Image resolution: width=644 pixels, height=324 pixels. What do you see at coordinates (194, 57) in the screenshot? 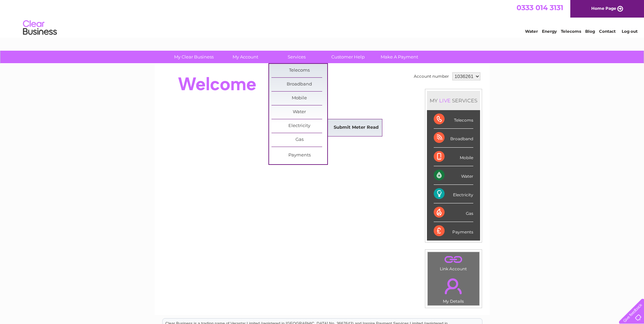
I see `a: My Clear Business` at bounding box center [194, 57].